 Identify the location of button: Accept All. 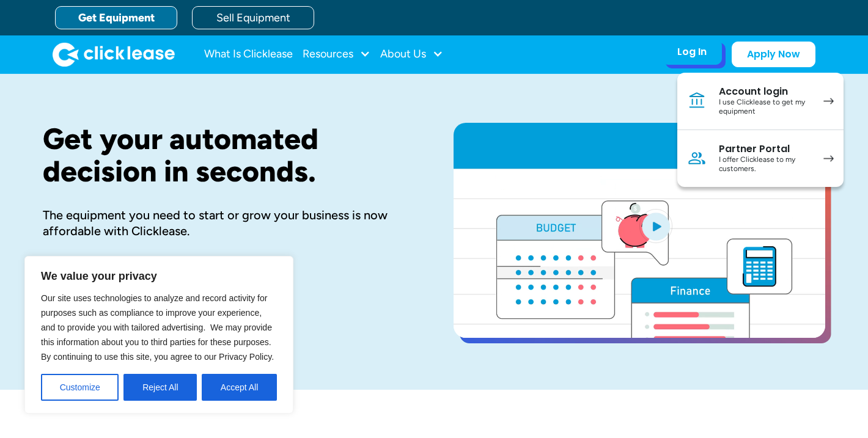
(239, 388).